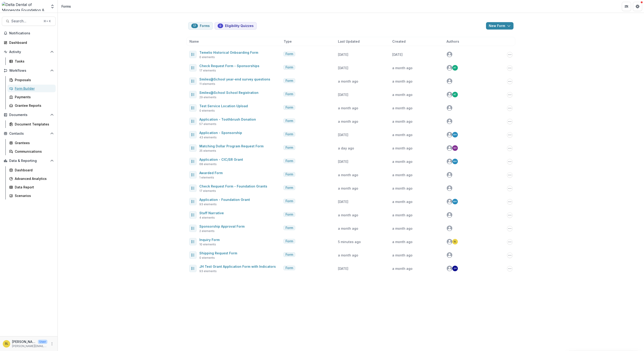  I want to click on span: 29 elements, so click(208, 98).